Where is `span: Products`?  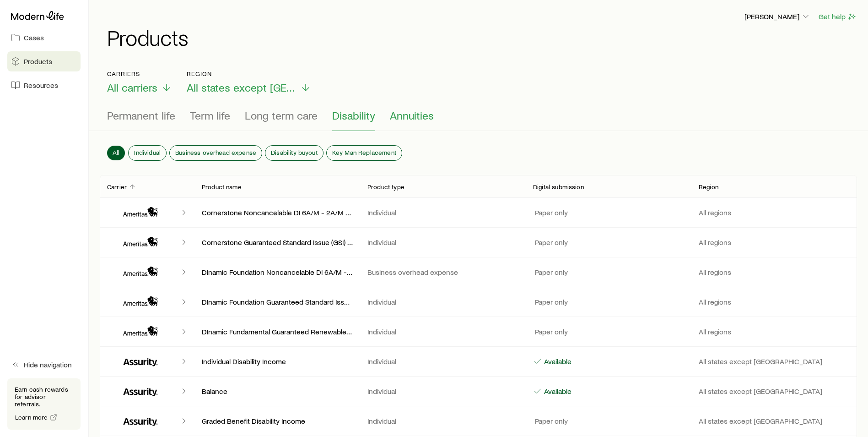 span: Products is located at coordinates (38, 62).